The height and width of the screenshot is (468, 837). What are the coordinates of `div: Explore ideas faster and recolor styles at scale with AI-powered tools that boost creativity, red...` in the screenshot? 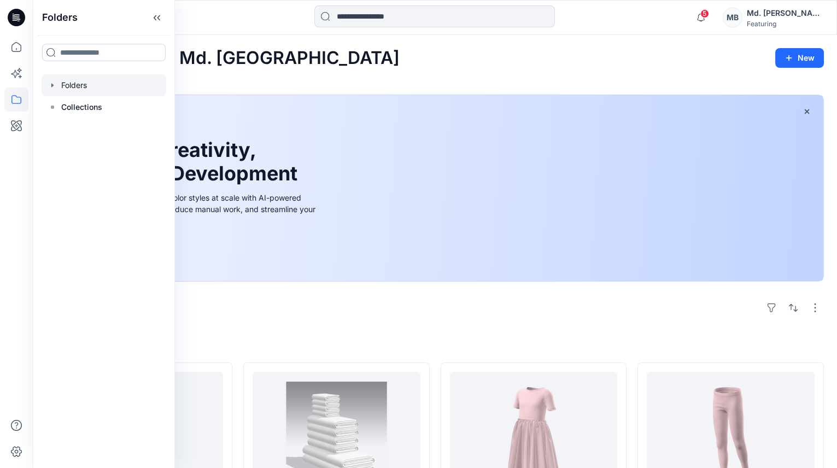 It's located at (196, 209).